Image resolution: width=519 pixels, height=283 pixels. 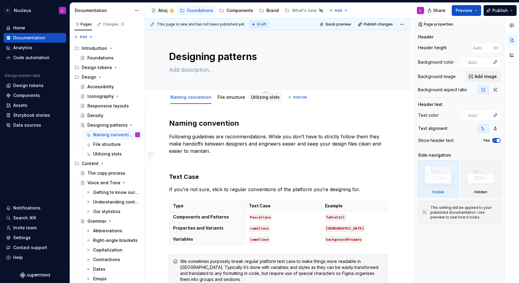 I want to click on a: Getting to know our voice, so click(x=113, y=192).